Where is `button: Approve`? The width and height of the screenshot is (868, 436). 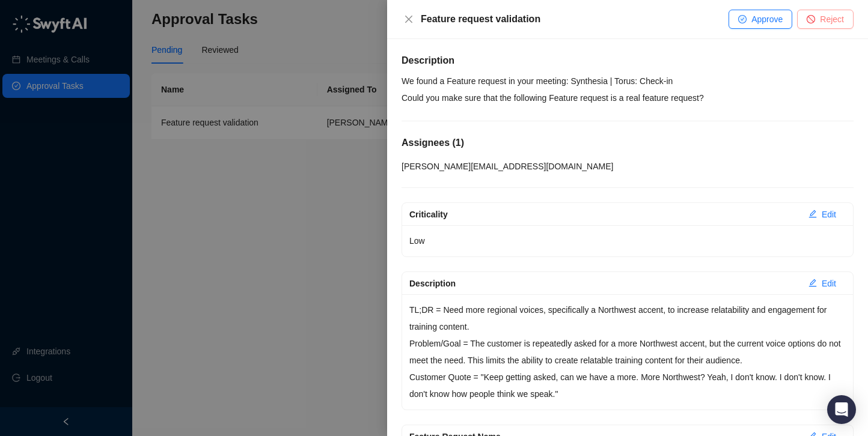
button: Approve is located at coordinates (761, 20).